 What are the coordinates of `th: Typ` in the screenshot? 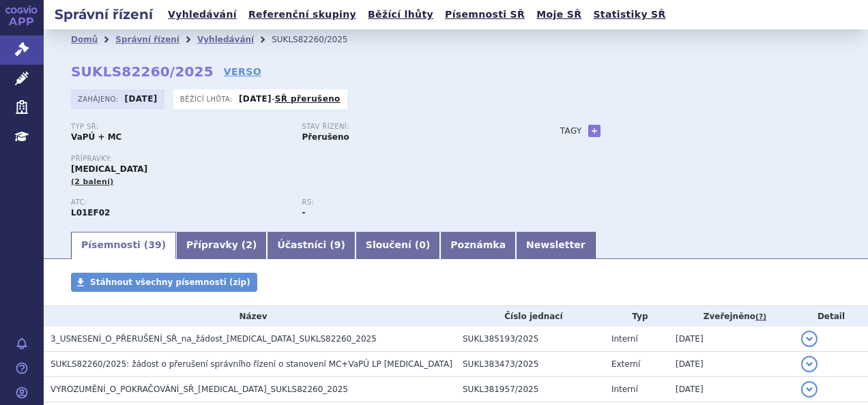 It's located at (637, 316).